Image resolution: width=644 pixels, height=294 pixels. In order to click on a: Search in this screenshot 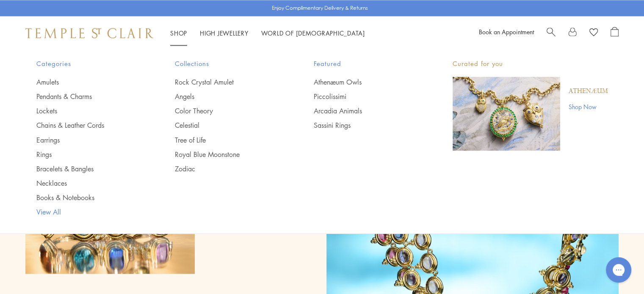, I will do `click(551, 33)`.